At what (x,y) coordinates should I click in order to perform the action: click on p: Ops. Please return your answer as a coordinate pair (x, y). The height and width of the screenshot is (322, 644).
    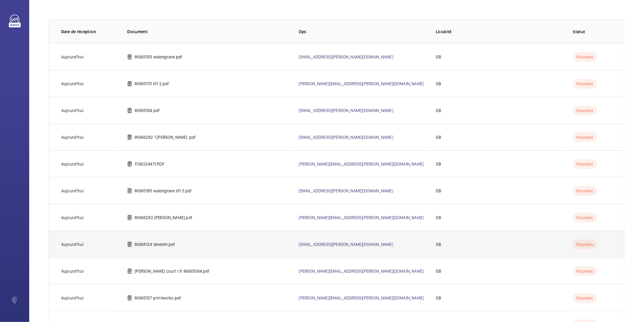
    Looking at the image, I should click on (362, 32).